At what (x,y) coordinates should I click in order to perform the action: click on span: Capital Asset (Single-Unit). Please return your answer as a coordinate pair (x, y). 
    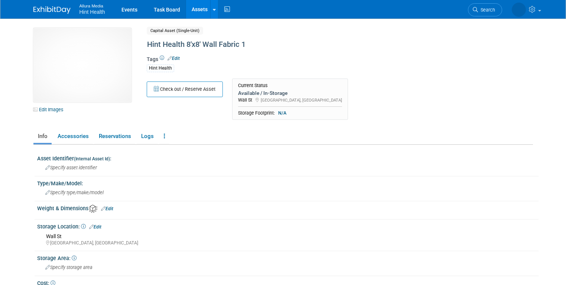
    Looking at the image, I should click on (175, 30).